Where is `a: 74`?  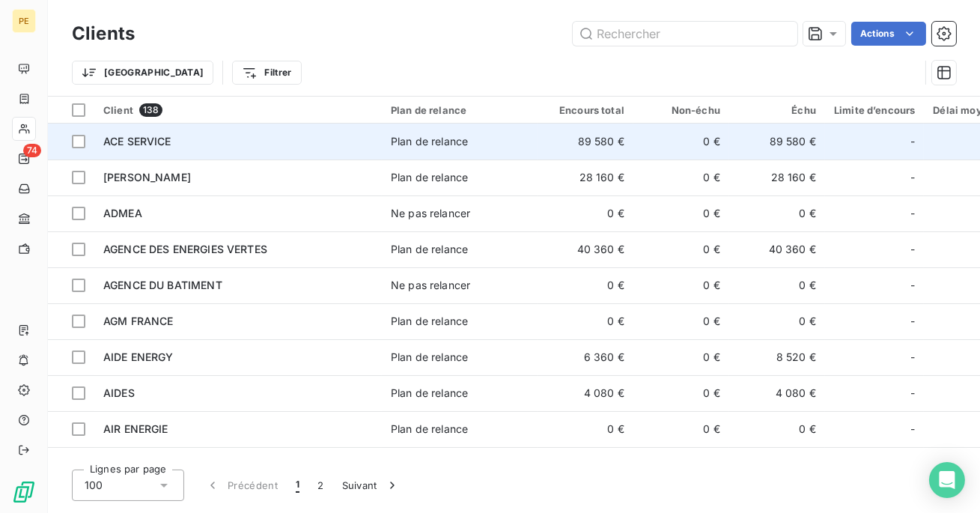
a: 74 is located at coordinates (23, 159).